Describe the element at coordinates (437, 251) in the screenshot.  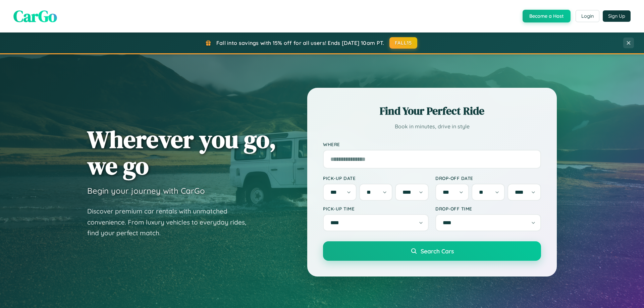
I see `span: Search Cars` at that location.